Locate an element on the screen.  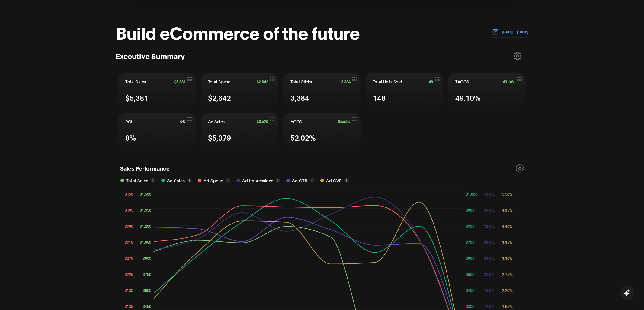
span: ROI is located at coordinates (129, 122).